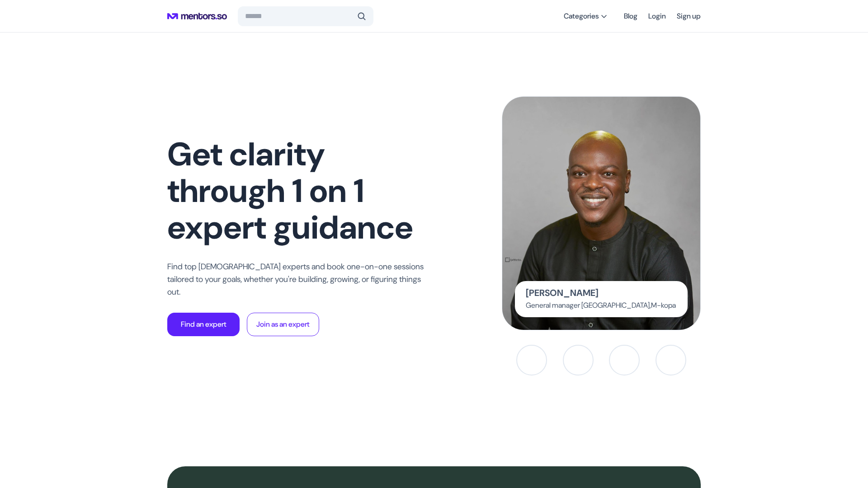  What do you see at coordinates (532, 360) in the screenshot?
I see `button: BA` at bounding box center [532, 360].